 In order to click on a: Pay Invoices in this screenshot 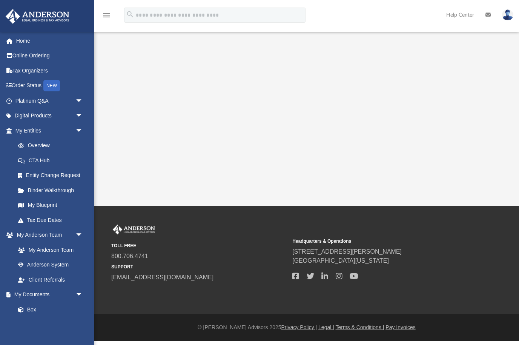, I will do `click(400, 327)`.